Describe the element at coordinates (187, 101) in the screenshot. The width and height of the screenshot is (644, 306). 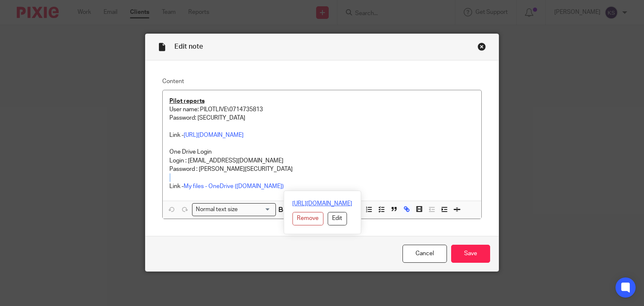
I see `u: Pilot reports` at that location.